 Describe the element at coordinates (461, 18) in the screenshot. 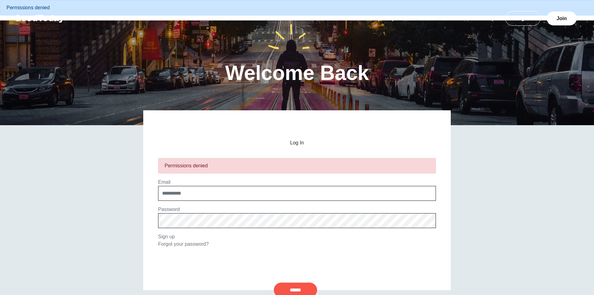

I see `a: Teams` at that location.